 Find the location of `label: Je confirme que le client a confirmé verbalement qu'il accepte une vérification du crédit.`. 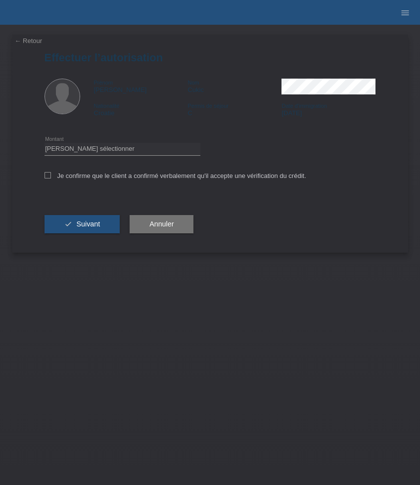

label: Je confirme que le client a confirmé verbalement qu'il accepte une vérification du crédit. is located at coordinates (175, 175).